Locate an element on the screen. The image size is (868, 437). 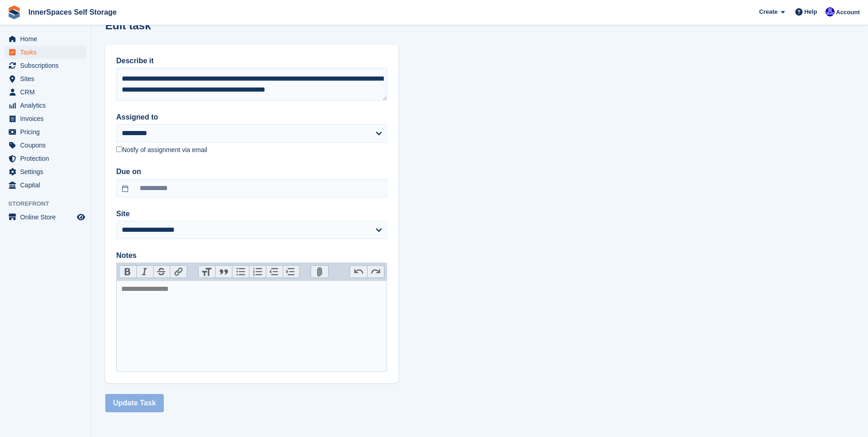
button: Attach Files is located at coordinates (320, 272).